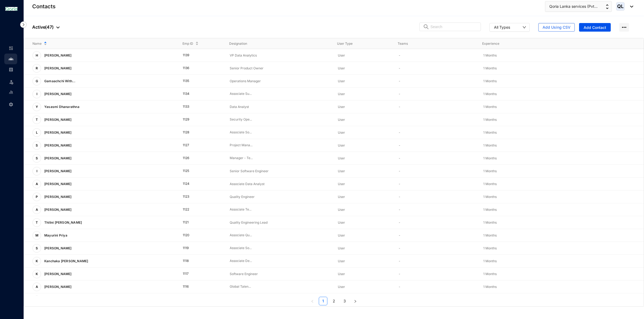 The height and width of the screenshot is (319, 644). Describe the element at coordinates (359, 44) in the screenshot. I see `th: User Type` at that location.